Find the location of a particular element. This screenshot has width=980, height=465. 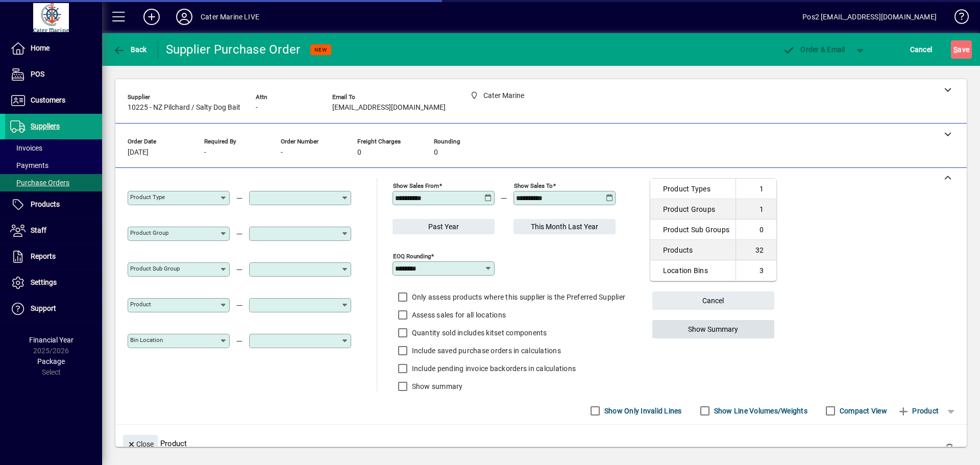

label: Show summary is located at coordinates (436, 386).